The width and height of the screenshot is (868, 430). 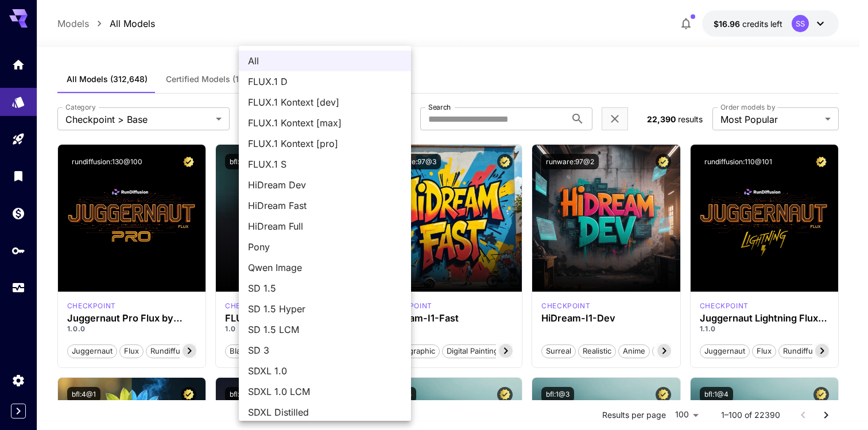 What do you see at coordinates (325, 123) in the screenshot?
I see `span: FLUX.1 Kontext [max]` at bounding box center [325, 123].